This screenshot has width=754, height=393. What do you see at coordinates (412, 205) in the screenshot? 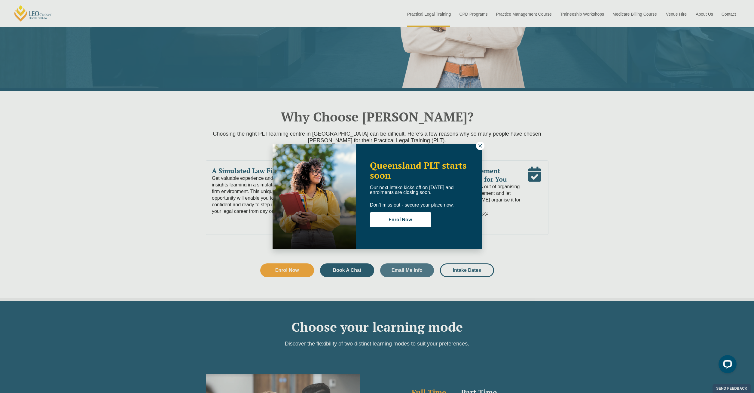
I see `span: Don’t miss out - secure your place now.` at bounding box center [412, 205].